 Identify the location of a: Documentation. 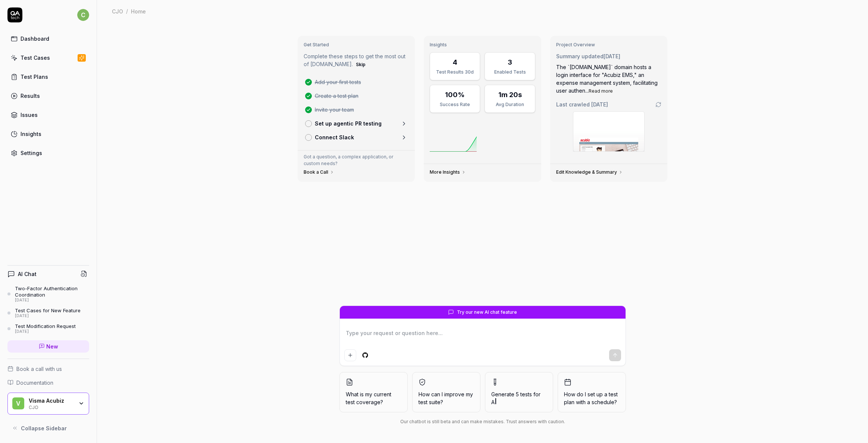
(48, 382).